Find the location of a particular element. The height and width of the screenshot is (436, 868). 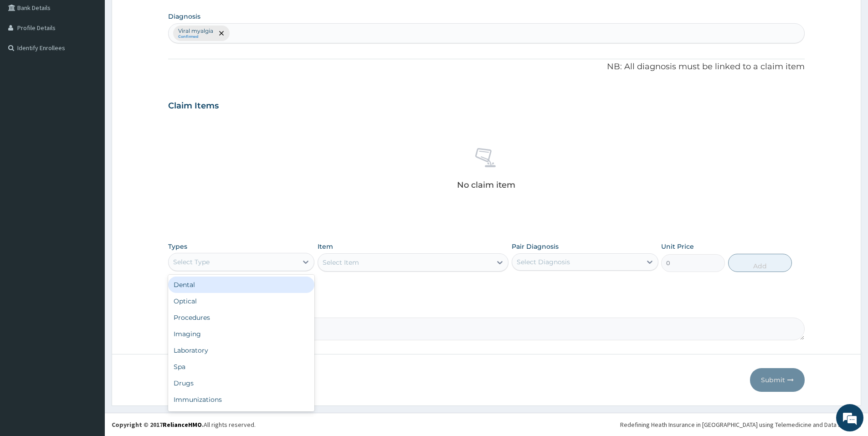

small: Confirmed is located at coordinates (195, 37).